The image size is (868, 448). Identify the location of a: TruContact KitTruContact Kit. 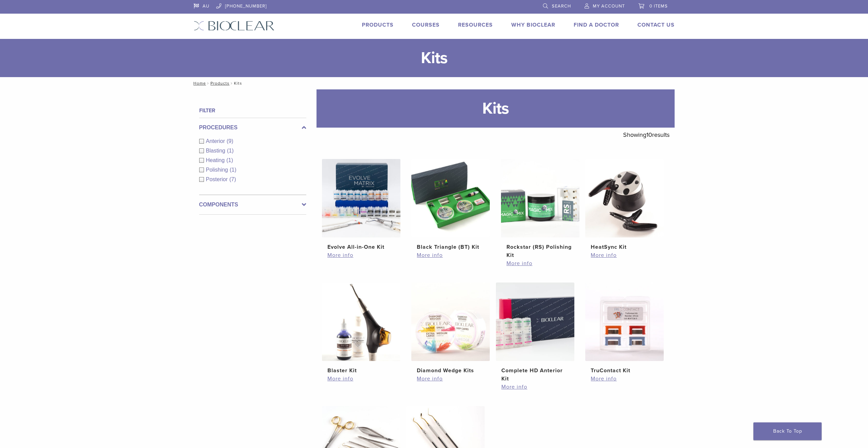
(624, 329).